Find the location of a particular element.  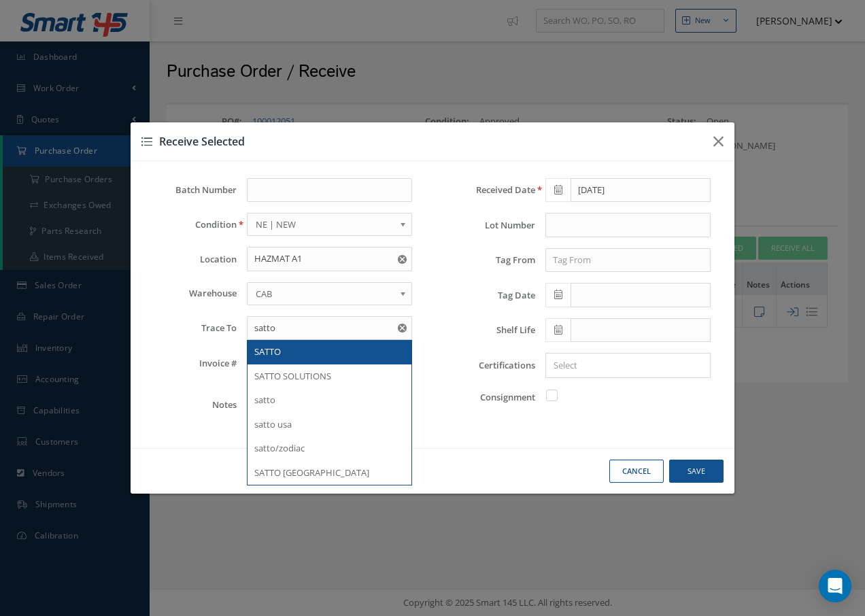

label: Invoice # is located at coordinates (190, 363).